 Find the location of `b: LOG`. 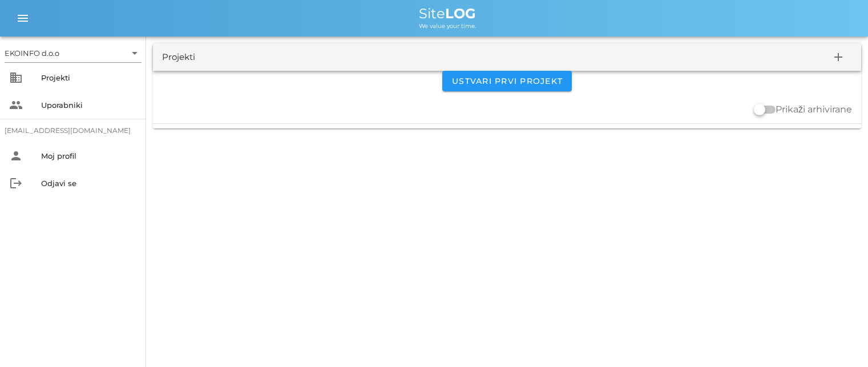

b: LOG is located at coordinates (461, 13).